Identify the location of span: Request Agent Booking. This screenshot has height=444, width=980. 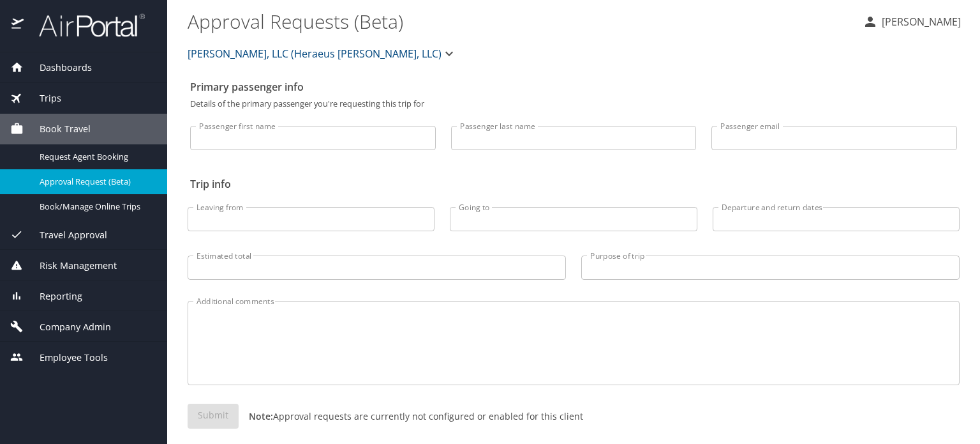
(96, 157).